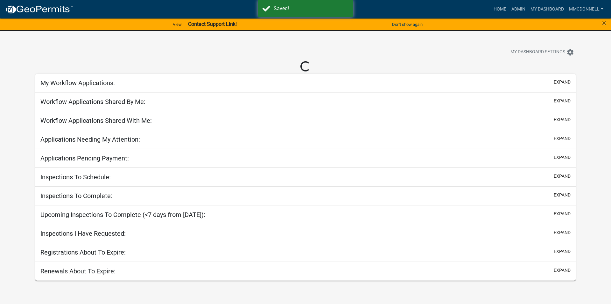 This screenshot has width=611, height=304. Describe the element at coordinates (311, 9) in the screenshot. I see `div: Saved!` at that location.